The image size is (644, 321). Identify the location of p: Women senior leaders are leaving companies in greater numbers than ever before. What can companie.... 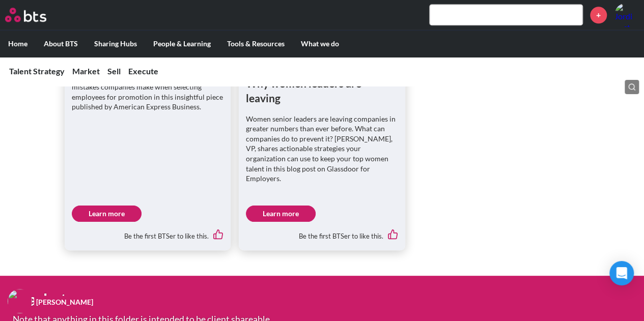
(321, 148).